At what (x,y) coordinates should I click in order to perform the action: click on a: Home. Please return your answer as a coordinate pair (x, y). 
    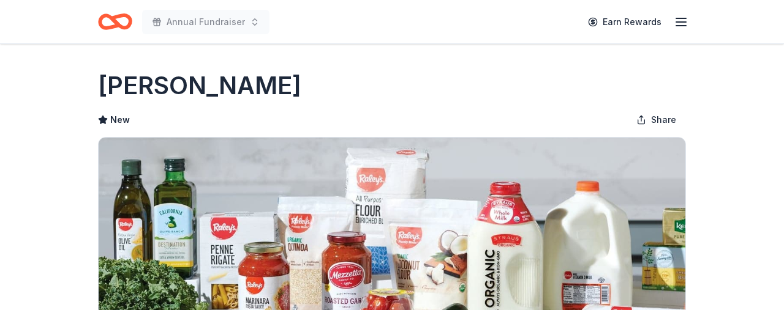
    Looking at the image, I should click on (115, 21).